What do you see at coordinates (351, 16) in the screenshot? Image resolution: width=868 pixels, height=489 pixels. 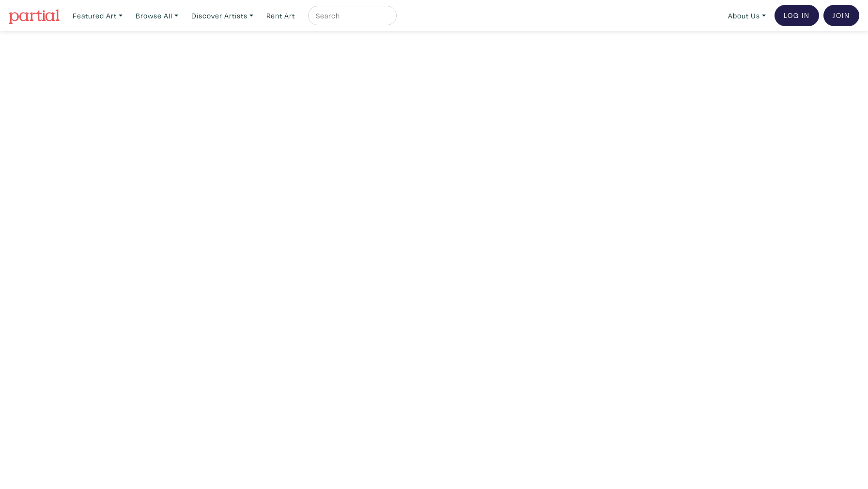 I see `input: Search` at bounding box center [351, 16].